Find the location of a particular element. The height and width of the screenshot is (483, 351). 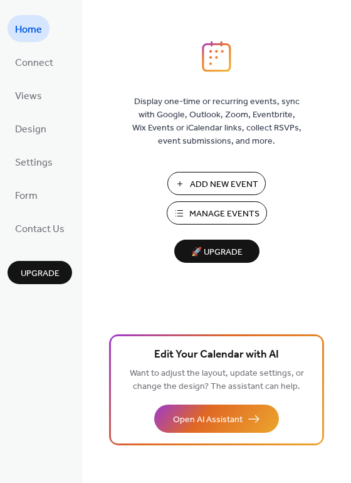

span: Open AI Assistant is located at coordinates (207, 419).